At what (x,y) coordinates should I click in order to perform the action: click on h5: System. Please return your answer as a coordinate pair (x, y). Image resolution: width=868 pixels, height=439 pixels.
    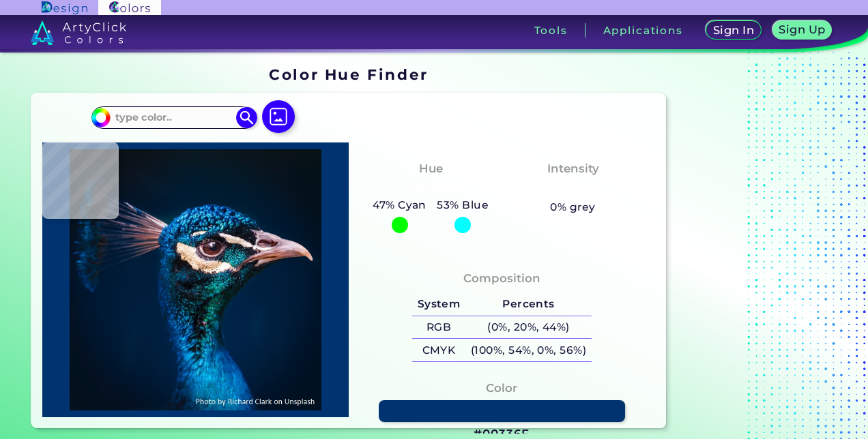
    Looking at the image, I should click on (438, 304).